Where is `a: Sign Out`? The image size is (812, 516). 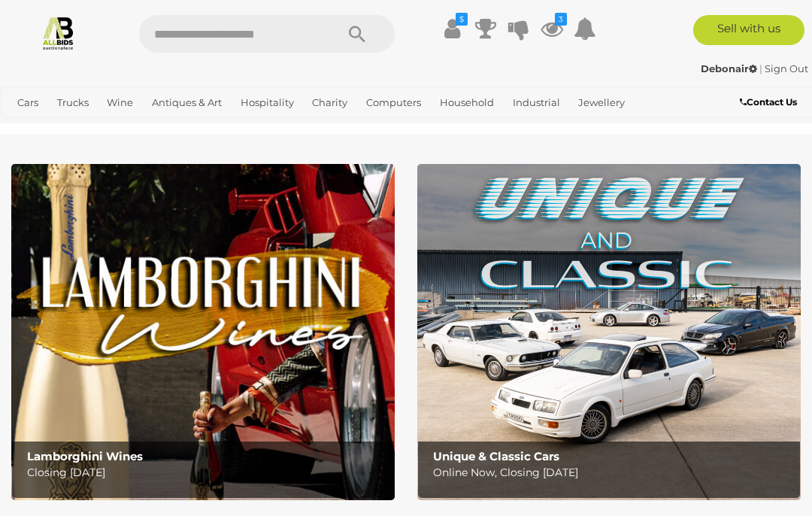
a: Sign Out is located at coordinates (787, 68).